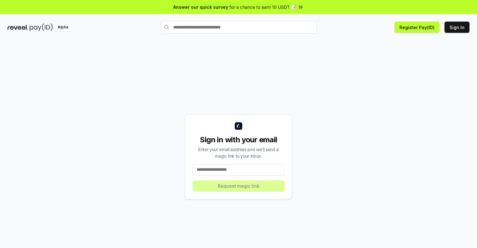 The image size is (477, 248). Describe the element at coordinates (239, 140) in the screenshot. I see `div: Sign in with your email` at that location.